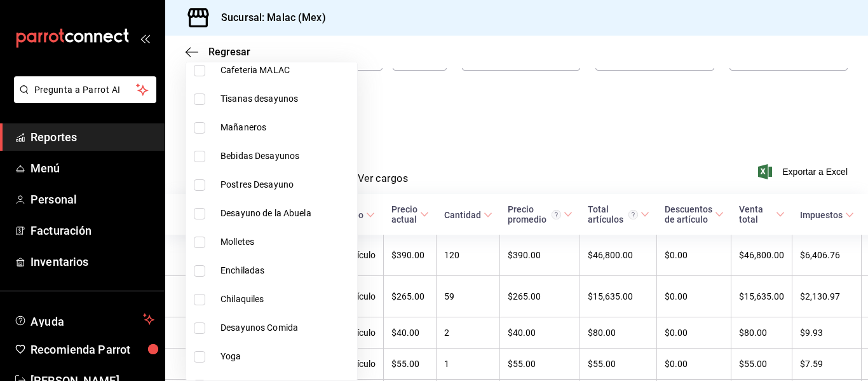 The height and width of the screenshot is (381, 868). I want to click on span: Cafeteria MALAC, so click(286, 70).